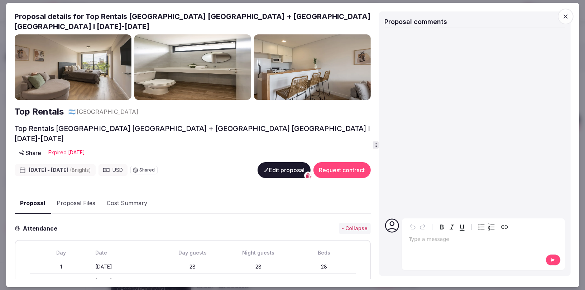  What do you see at coordinates (284, 170) in the screenshot?
I see `button: Edit proposal` at bounding box center [284, 170].